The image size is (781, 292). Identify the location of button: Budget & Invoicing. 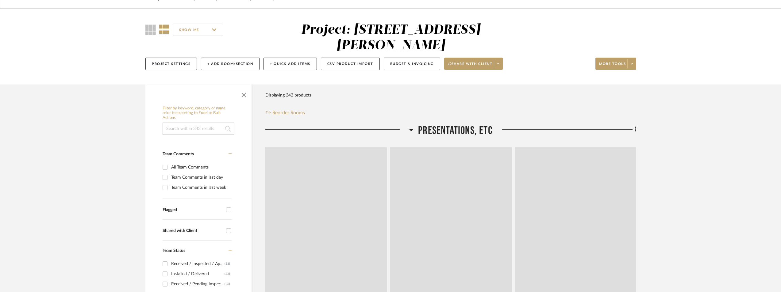
(412, 64).